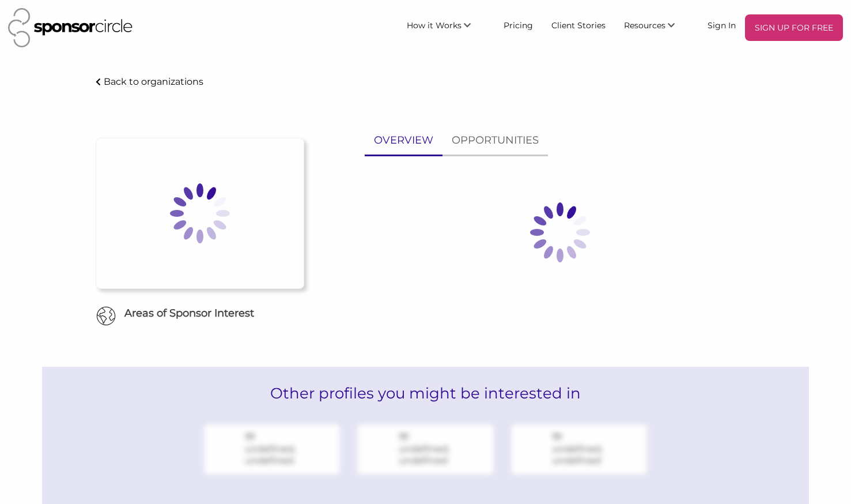  Describe the element at coordinates (153, 81) in the screenshot. I see `p: Back to organizations` at that location.